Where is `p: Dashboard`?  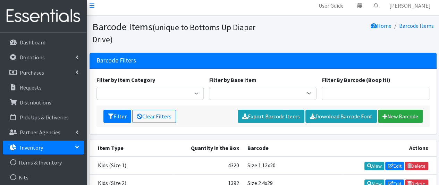 p: Dashboard is located at coordinates (33, 42).